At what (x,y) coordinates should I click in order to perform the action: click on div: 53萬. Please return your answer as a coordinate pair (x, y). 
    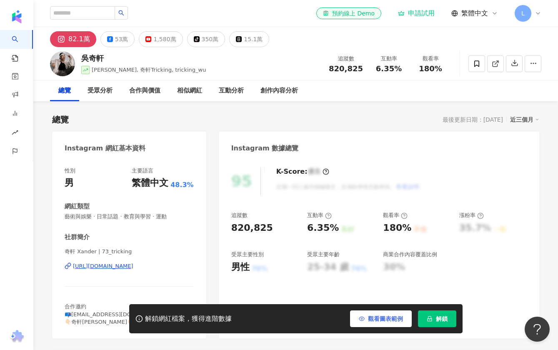
    Looking at the image, I should click on (122, 39).